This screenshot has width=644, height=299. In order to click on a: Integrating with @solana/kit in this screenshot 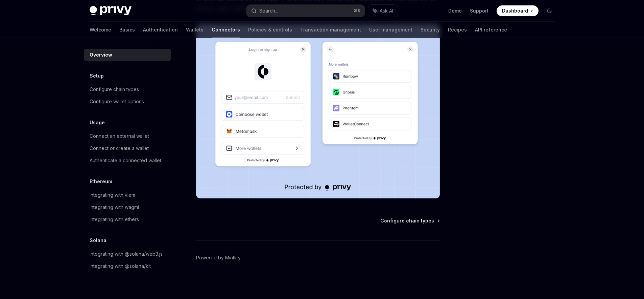, I will do `click(128, 266)`.